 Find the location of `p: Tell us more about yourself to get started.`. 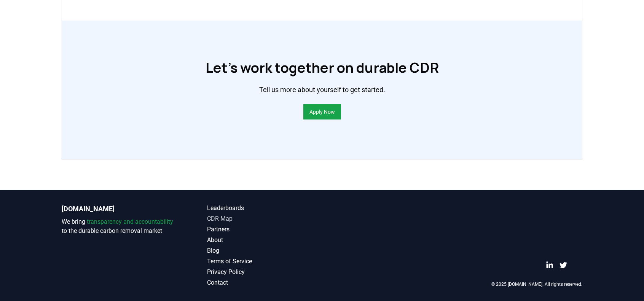

p: Tell us more about yourself to get started. is located at coordinates (322, 90).